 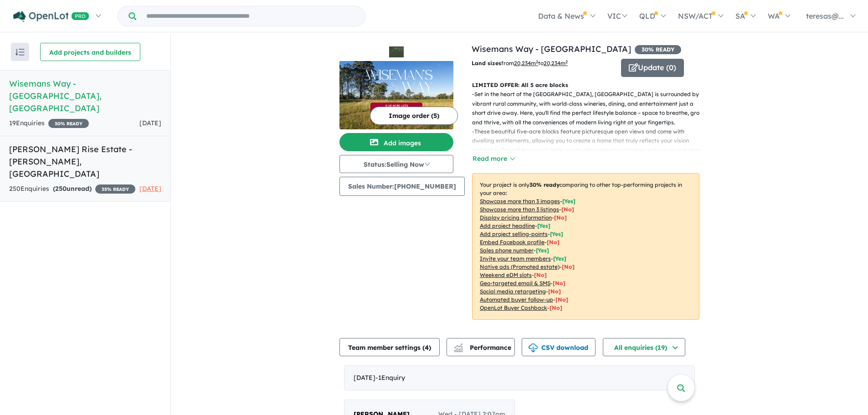 I want to click on span: 4, so click(x=427, y=348).